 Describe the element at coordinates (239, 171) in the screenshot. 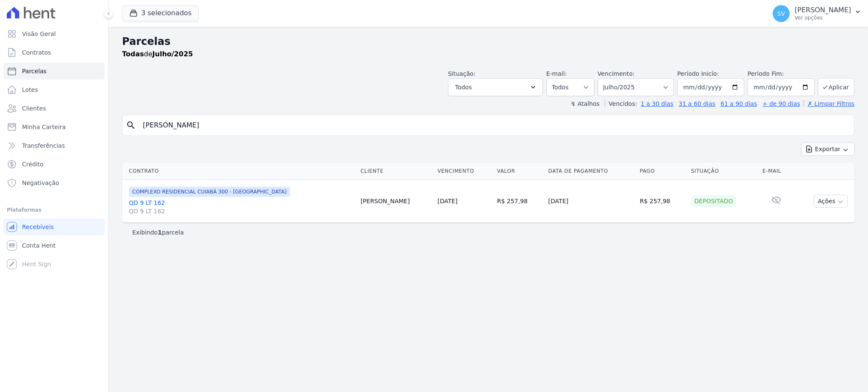

I see `th: Contrato` at that location.